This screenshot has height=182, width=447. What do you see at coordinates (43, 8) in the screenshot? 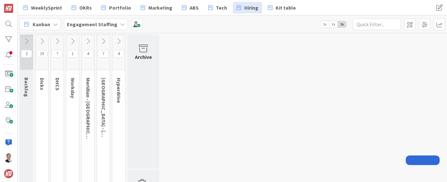
I see `a: WeeklySprint` at bounding box center [43, 8].